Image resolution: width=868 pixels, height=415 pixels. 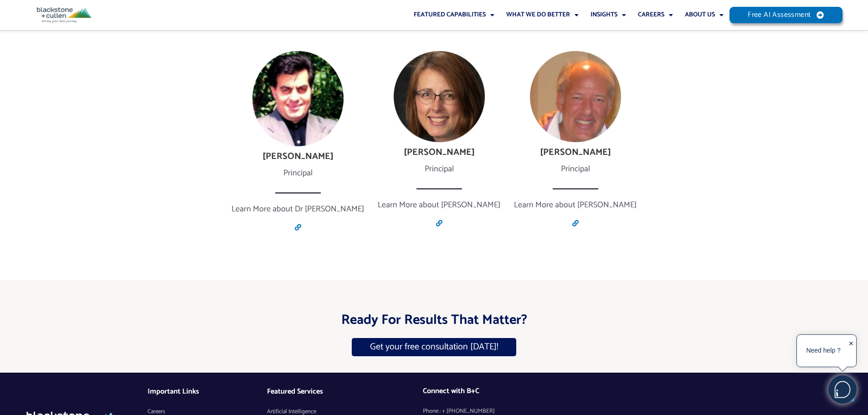 What do you see at coordinates (434, 320) in the screenshot?
I see `a: Ready for Results that Matter?` at bounding box center [434, 320].